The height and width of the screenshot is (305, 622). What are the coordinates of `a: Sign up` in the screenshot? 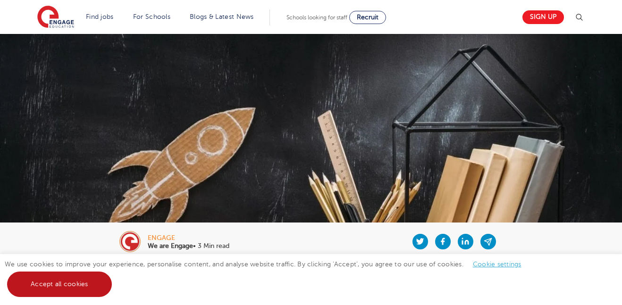 It's located at (543, 17).